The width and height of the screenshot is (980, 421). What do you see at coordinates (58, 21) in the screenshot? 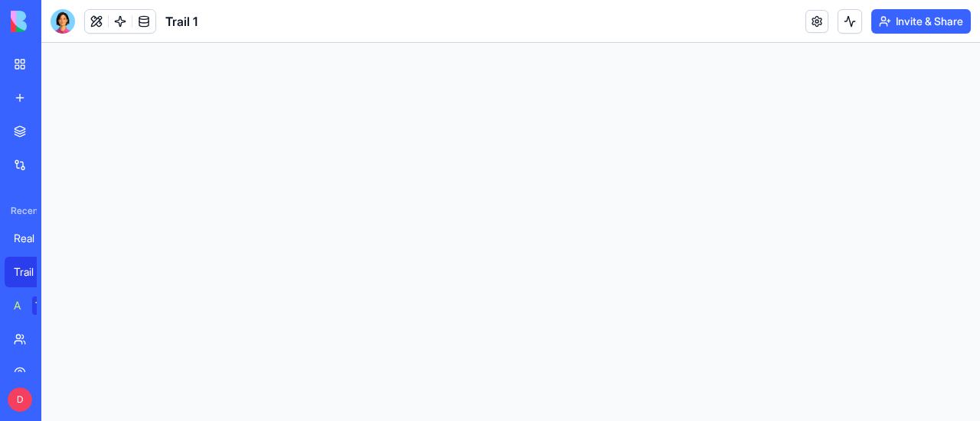
I see `img: logo` at bounding box center [58, 21].